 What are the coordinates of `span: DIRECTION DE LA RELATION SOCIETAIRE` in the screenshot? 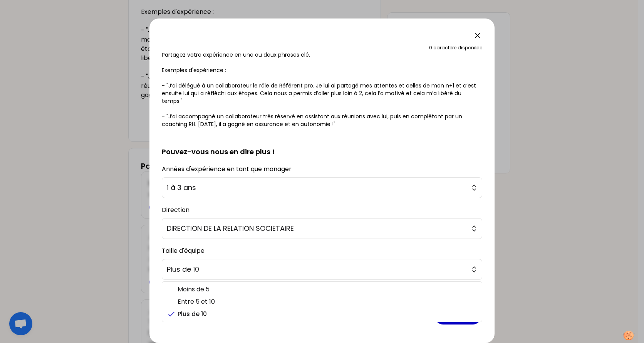 It's located at (317, 228).